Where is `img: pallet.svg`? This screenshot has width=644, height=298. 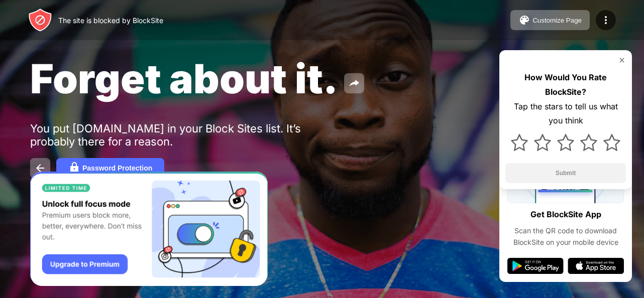 img: pallet.svg is located at coordinates (524, 20).